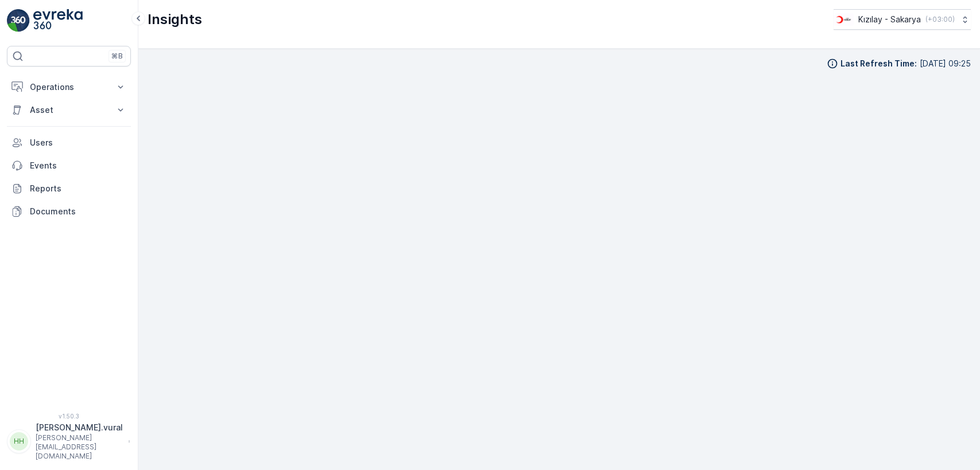 The height and width of the screenshot is (470, 980). What do you see at coordinates (878, 64) in the screenshot?
I see `p: Last Refresh Time :` at bounding box center [878, 64].